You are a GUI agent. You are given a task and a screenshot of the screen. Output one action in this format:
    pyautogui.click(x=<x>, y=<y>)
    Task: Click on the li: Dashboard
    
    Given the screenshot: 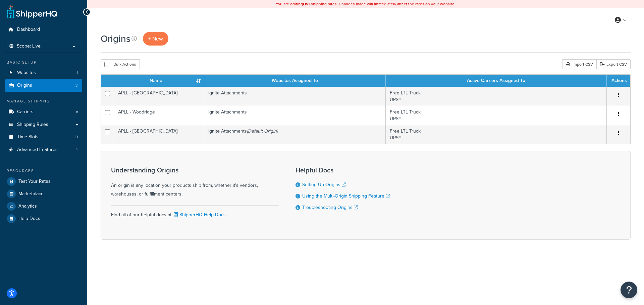 What is the action you would take?
    pyautogui.click(x=44, y=30)
    